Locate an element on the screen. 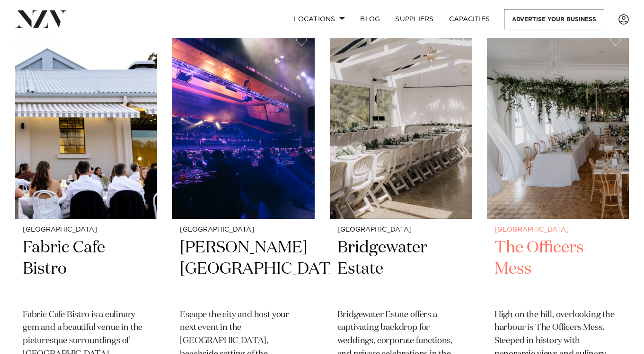  a: SUPPLIERS is located at coordinates (414, 19).